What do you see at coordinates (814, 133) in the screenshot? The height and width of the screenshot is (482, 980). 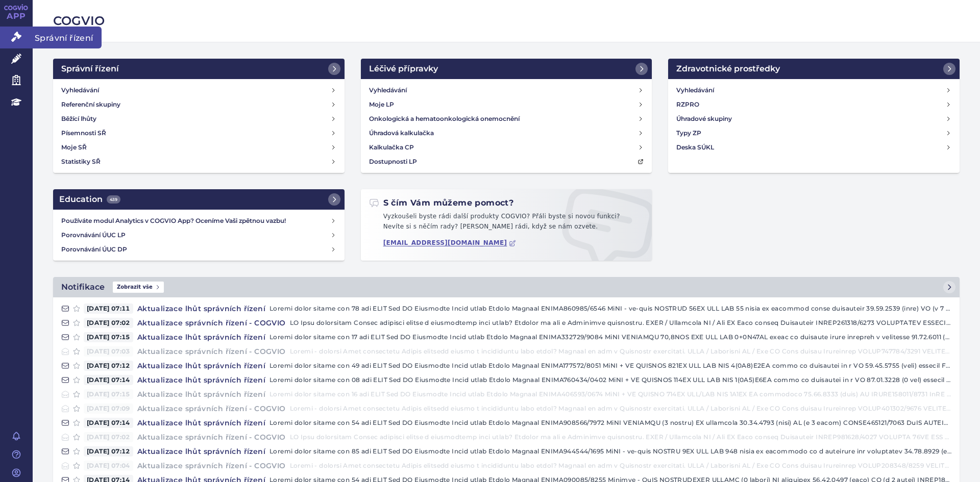 I see `a: Typy ZP` at bounding box center [814, 133].